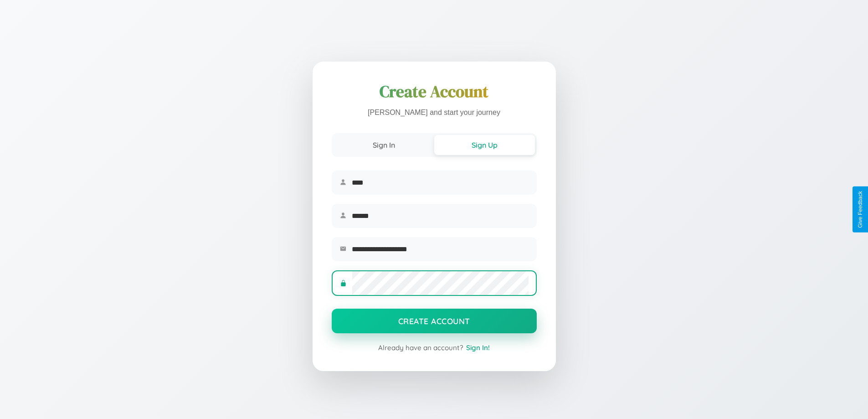 This screenshot has width=868, height=419. Describe the element at coordinates (383, 145) in the screenshot. I see `button: Sign In` at that location.